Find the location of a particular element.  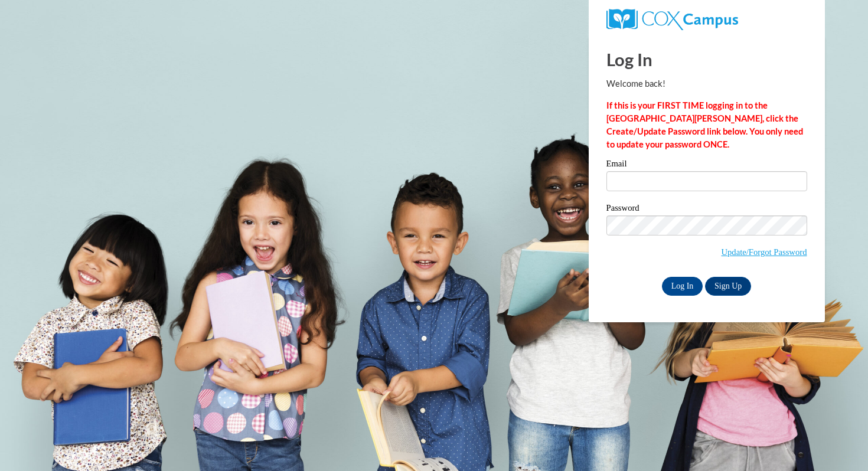

label: Password is located at coordinates (707, 210).